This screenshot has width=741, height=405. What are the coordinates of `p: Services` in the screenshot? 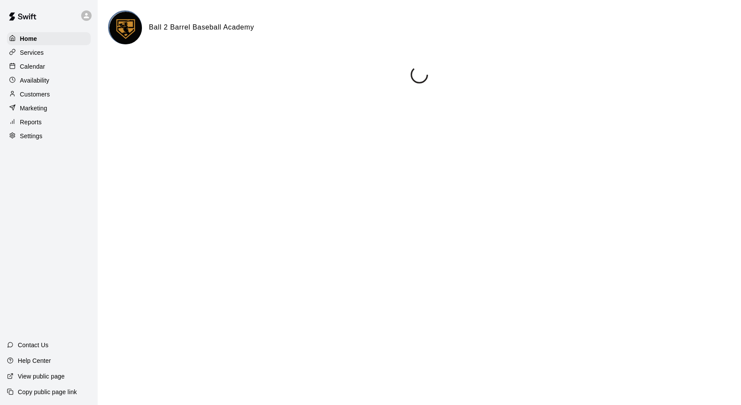 It's located at (32, 53).